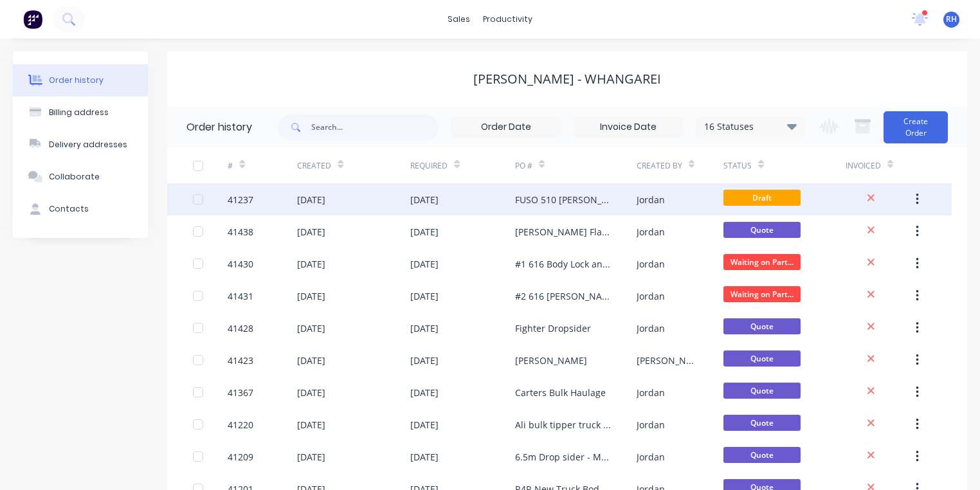 The image size is (980, 490). I want to click on span: Draft, so click(762, 197).